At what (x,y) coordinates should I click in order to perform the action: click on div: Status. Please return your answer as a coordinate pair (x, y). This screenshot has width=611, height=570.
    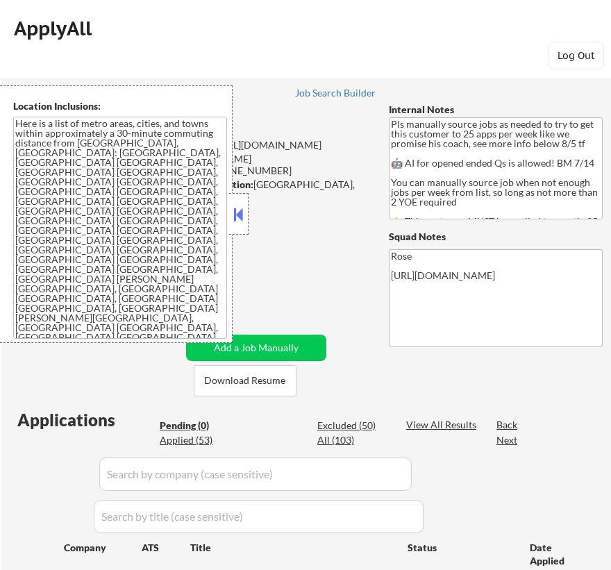
    Looking at the image, I should click on (458, 547).